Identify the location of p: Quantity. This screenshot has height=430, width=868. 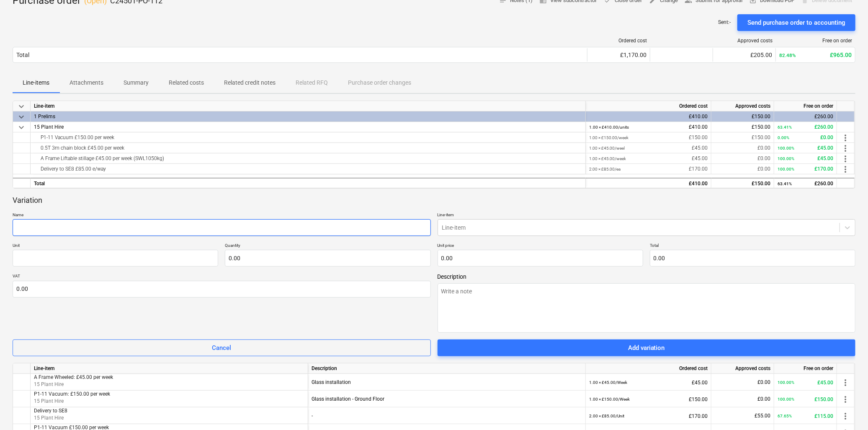
(328, 246).